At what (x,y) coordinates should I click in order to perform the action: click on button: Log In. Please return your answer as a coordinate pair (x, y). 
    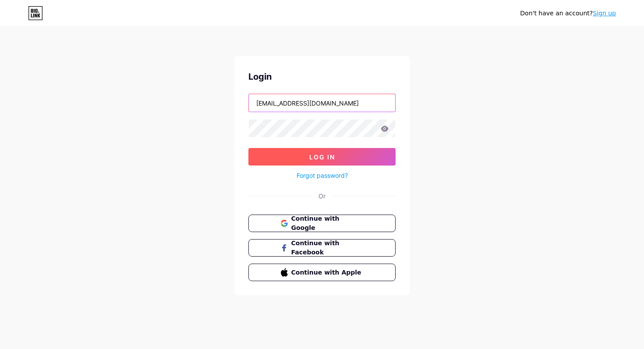
    Looking at the image, I should click on (322, 157).